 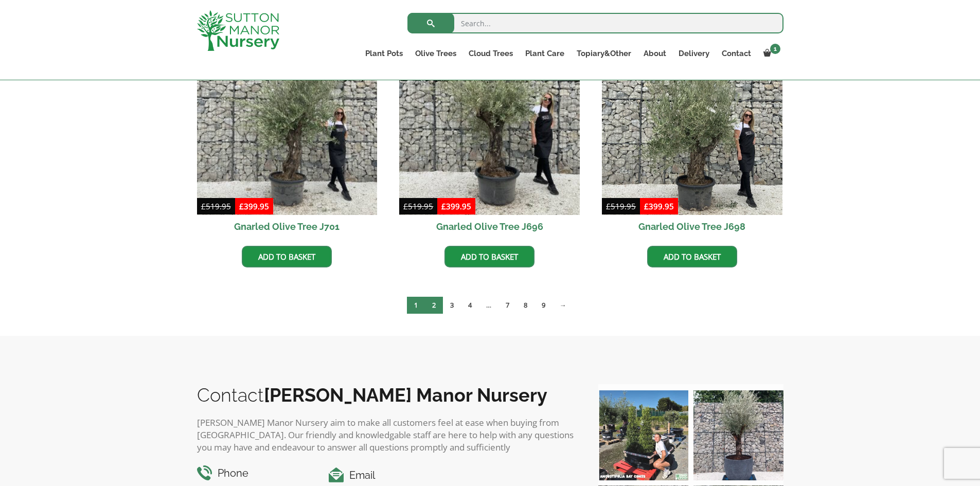 What do you see at coordinates (692, 256) in the screenshot?
I see `a: Add to basket: “Gnarled Olive Tree J698”` at bounding box center [692, 256].